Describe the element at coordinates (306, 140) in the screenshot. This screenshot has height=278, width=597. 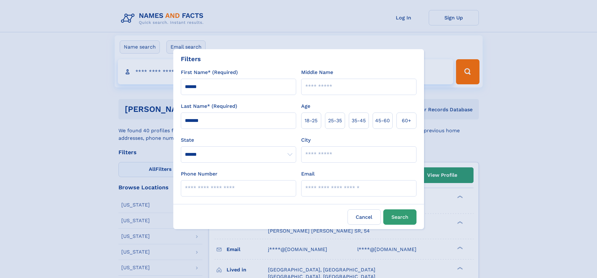
I see `label: City` at that location.